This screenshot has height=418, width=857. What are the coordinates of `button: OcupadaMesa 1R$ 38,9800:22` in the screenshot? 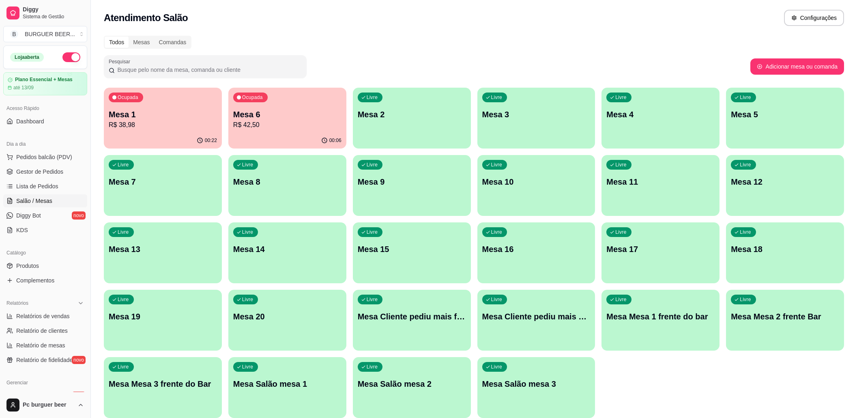 It's located at (163, 118).